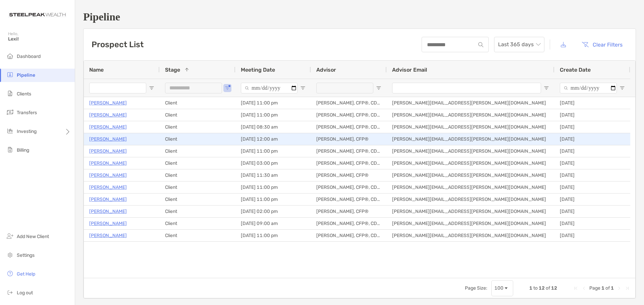  What do you see at coordinates (27, 112) in the screenshot?
I see `span: Transfers` at bounding box center [27, 112].